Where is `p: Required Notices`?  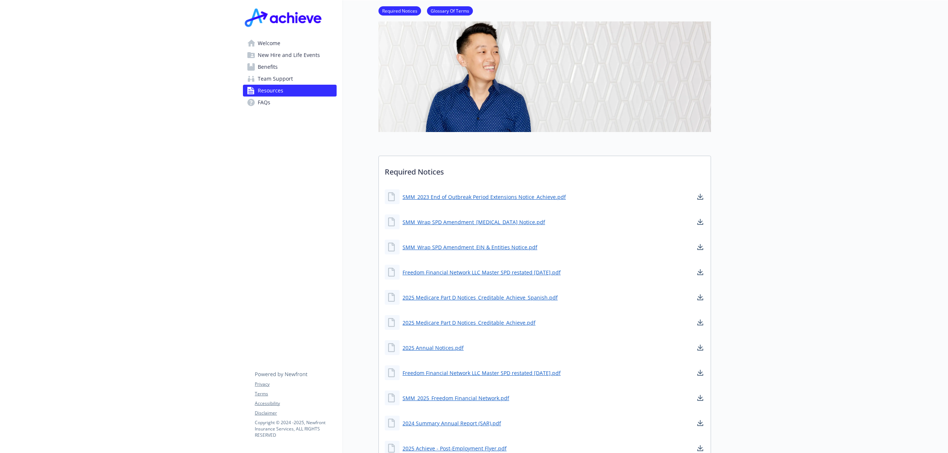
p: Required Notices is located at coordinates (545, 170).